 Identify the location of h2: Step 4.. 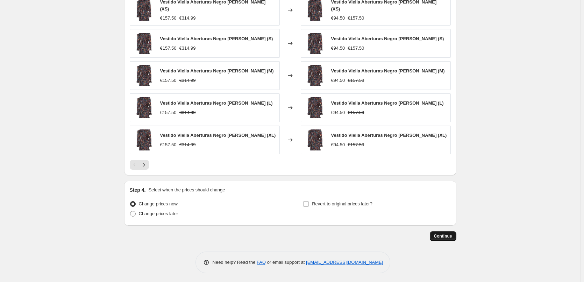
(138, 190).